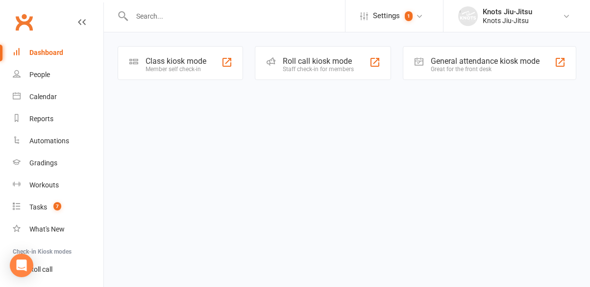 The image size is (590, 287). I want to click on div: What's New, so click(47, 229).